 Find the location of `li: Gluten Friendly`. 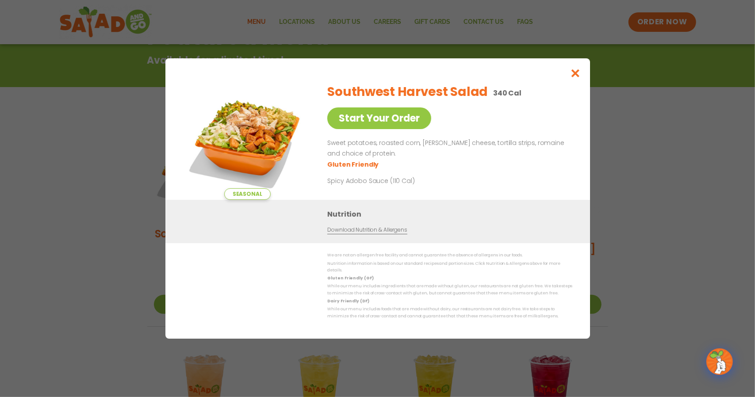

li: Gluten Friendly is located at coordinates (354, 165).